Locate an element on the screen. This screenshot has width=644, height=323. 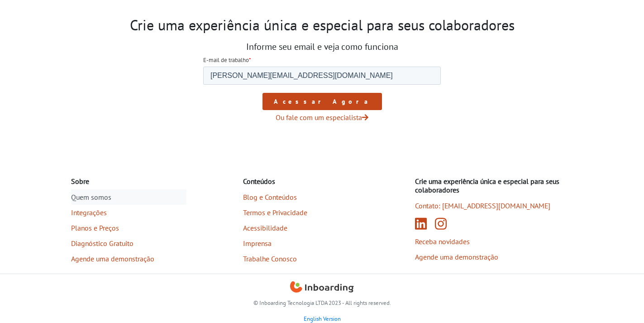
h3: Informe seu email e veja como funciona is located at coordinates (322, 47).